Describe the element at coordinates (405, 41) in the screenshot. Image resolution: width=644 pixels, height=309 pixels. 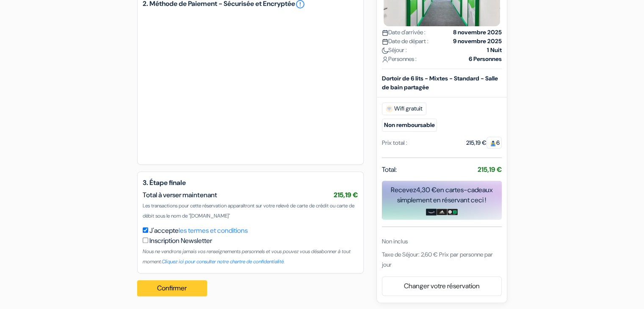
I see `span: Date de départ :` at that location.